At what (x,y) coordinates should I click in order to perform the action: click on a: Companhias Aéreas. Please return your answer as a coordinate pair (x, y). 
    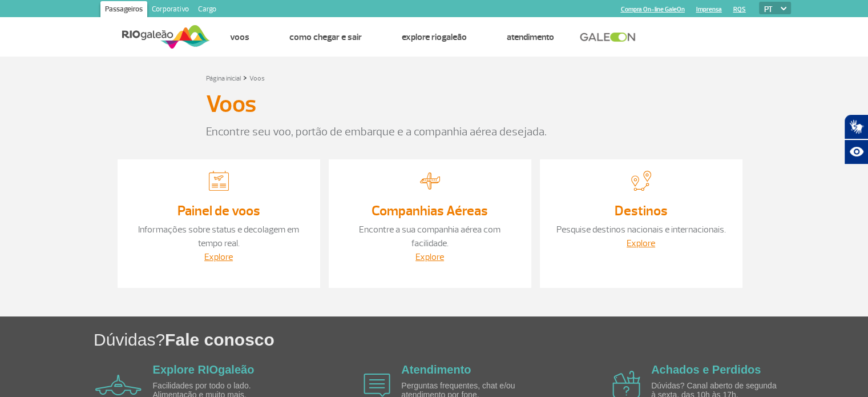
    Looking at the image, I should click on (430, 211).